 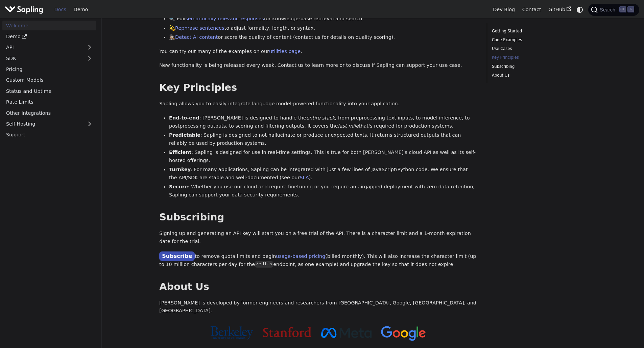 I want to click on a: Pricing, so click(x=49, y=69).